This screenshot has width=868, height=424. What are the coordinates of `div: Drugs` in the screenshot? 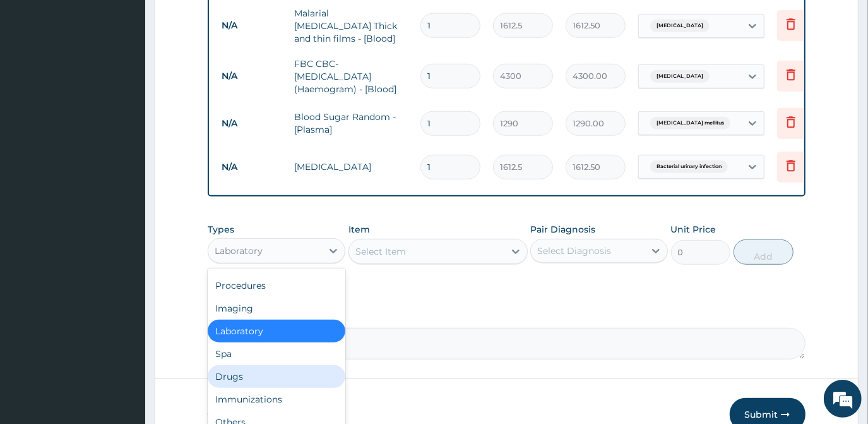 It's located at (276, 377).